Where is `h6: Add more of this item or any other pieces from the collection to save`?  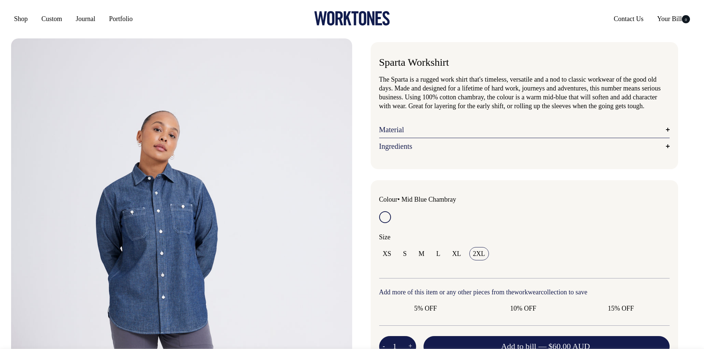 h6: Add more of this item or any other pieces from the collection to save is located at coordinates (524, 293).